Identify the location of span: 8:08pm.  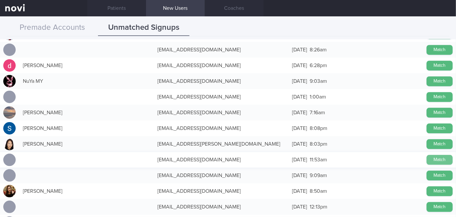
(319, 128).